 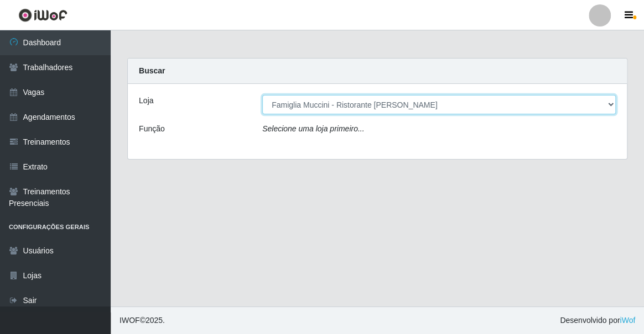 What do you see at coordinates (146, 101) in the screenshot?
I see `label: Loja` at bounding box center [146, 101].